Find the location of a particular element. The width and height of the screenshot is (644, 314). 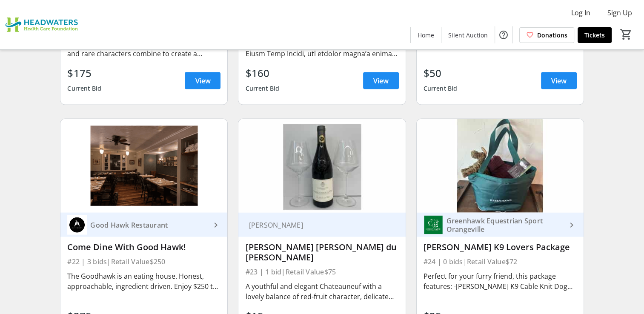

button: Log In is located at coordinates (581, 13).